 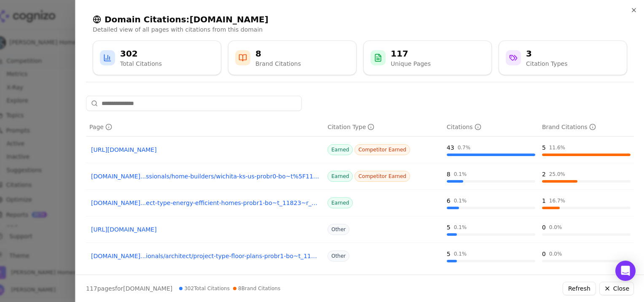 What do you see at coordinates (205, 127) in the screenshot?
I see `th: page` at bounding box center [205, 127].